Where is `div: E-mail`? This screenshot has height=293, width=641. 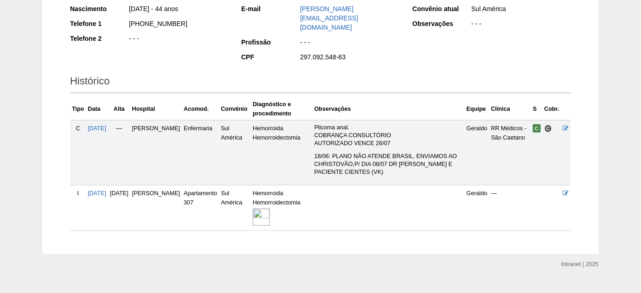
div: E-mail is located at coordinates (270, 9).